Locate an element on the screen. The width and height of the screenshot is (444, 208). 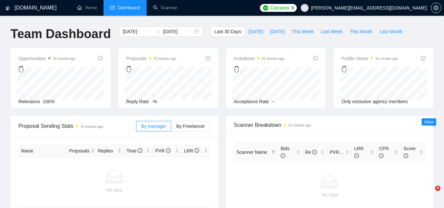
span: Score is located at coordinates (410, 152).